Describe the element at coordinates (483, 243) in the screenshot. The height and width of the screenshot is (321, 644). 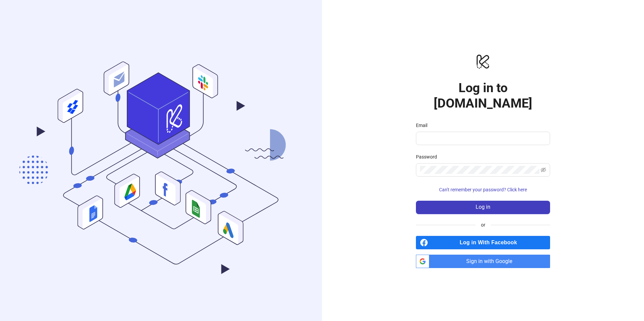
I see `a: Log in With Facebook` at that location.